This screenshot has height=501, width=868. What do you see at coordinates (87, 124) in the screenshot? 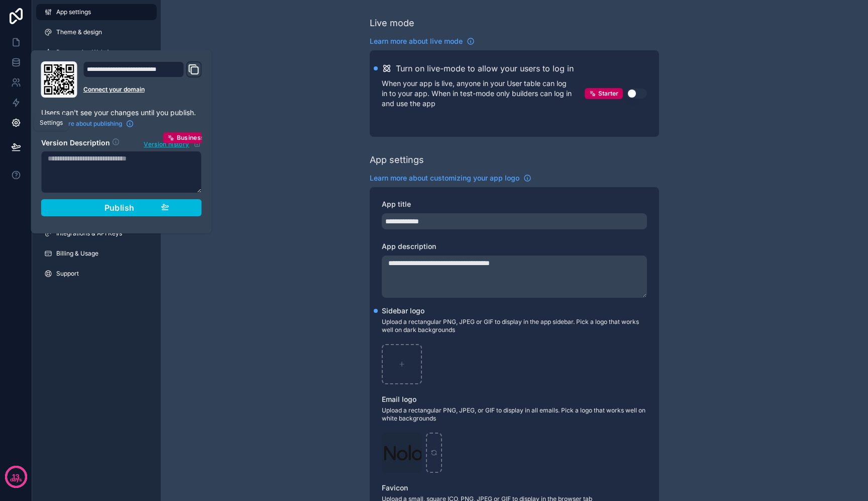
I see `a: Learn more about publishing` at bounding box center [87, 124].